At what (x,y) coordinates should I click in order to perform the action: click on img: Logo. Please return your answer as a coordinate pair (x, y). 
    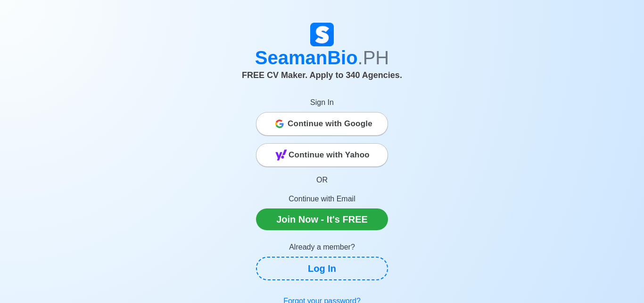
    Looking at the image, I should click on (322, 35).